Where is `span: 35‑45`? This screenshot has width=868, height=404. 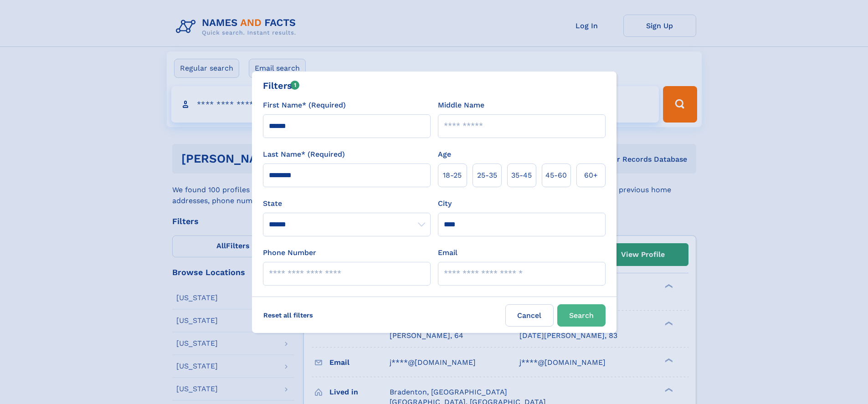 span: 35‑45 is located at coordinates (521, 176).